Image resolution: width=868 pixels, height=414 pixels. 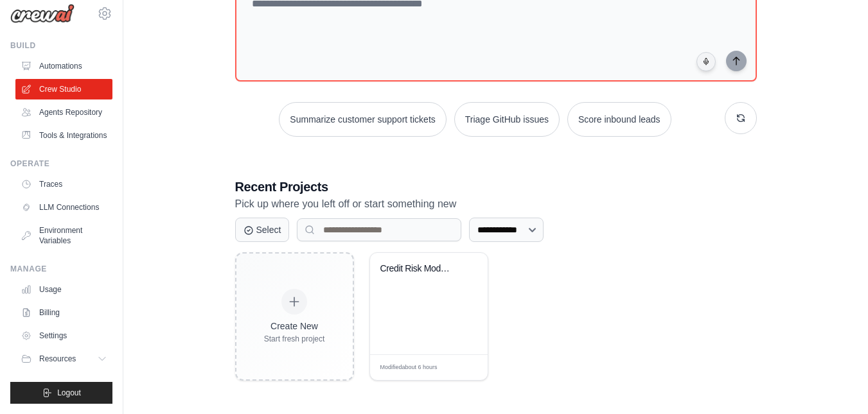 What do you see at coordinates (495, 187) in the screenshot?
I see `h3: Recent Projects` at bounding box center [495, 187].